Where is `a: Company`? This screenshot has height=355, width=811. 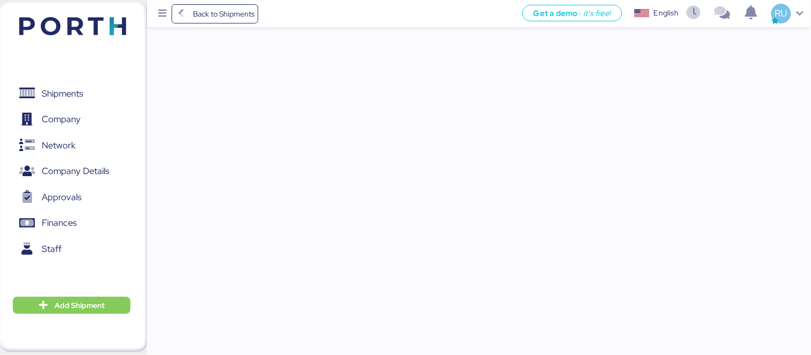 a: Company is located at coordinates (69, 120).